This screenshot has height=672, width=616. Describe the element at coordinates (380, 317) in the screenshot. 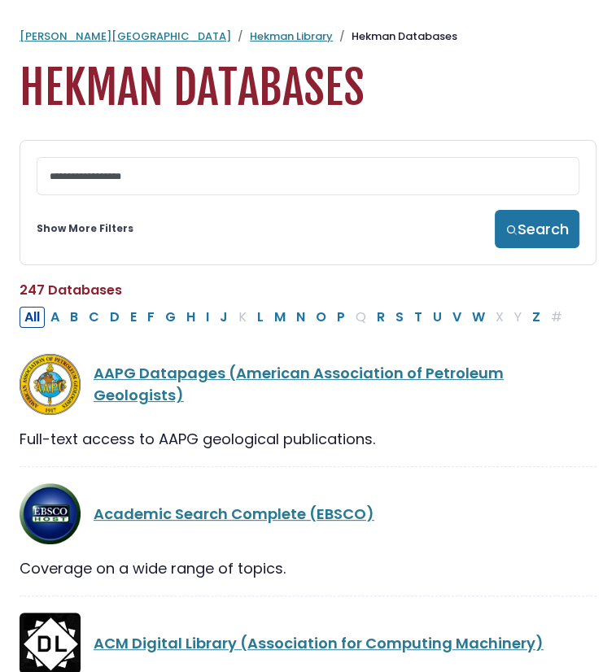

I see `button: Filter Results R` at that location.